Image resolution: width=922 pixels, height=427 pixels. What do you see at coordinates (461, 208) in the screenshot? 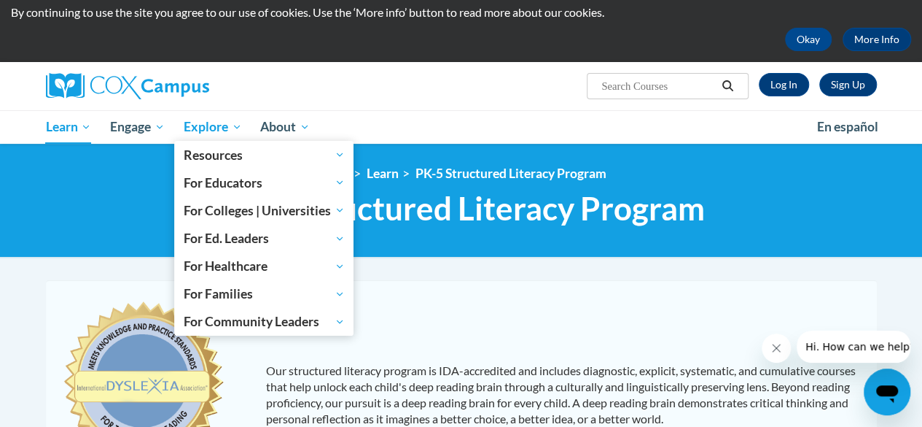
I see `span: PK-5 Structured Literacy Program` at bounding box center [461, 208].